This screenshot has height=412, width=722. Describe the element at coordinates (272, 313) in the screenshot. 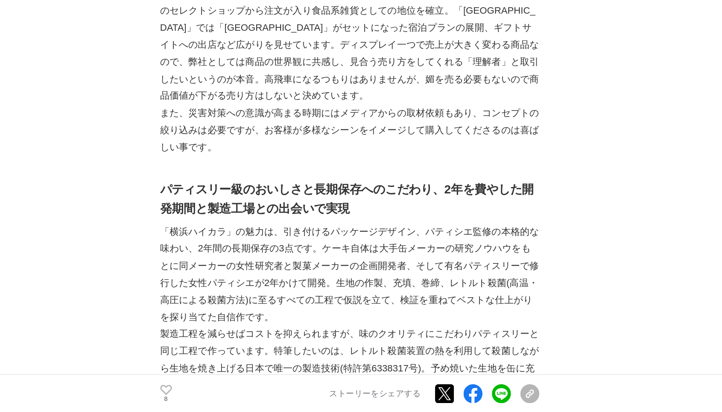

I see `p: 「横浜ハイカラ」の魅力は、引き付けるパッケージデザイン、パティシエ監修の本格的な味わい、2年間の長期保存の3点です。ケーキ自体は大手缶メーカーの研究ノウハウをもとに同メーカーの女性研究者と製菓メ...` at that location.